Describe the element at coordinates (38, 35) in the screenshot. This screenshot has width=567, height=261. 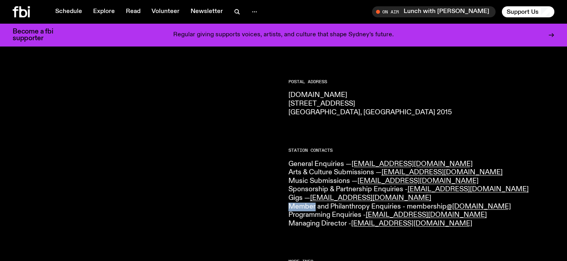
I see `h3: Become a fbi supporter` at that location.